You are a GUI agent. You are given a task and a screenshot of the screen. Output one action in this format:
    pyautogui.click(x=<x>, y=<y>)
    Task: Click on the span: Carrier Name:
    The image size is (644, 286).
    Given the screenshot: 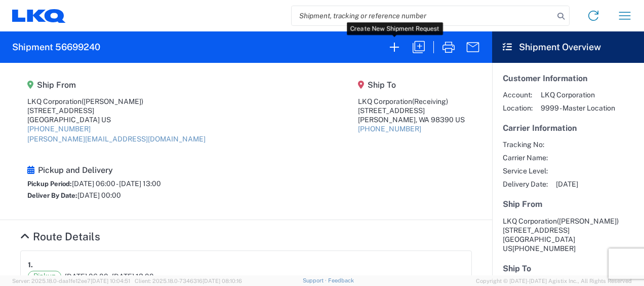 What is the action you would take?
    pyautogui.click(x=525, y=158)
    